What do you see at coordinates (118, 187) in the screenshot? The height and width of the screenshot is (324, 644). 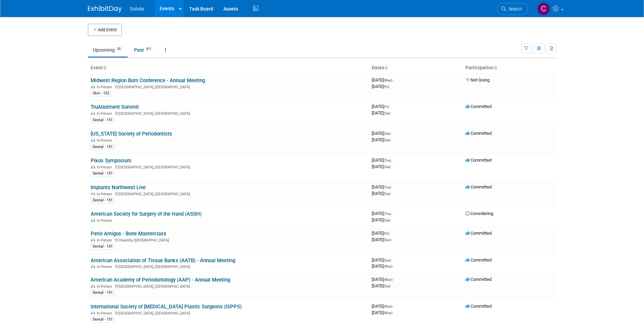 I see `a: Implants Northwest Live` at bounding box center [118, 187].